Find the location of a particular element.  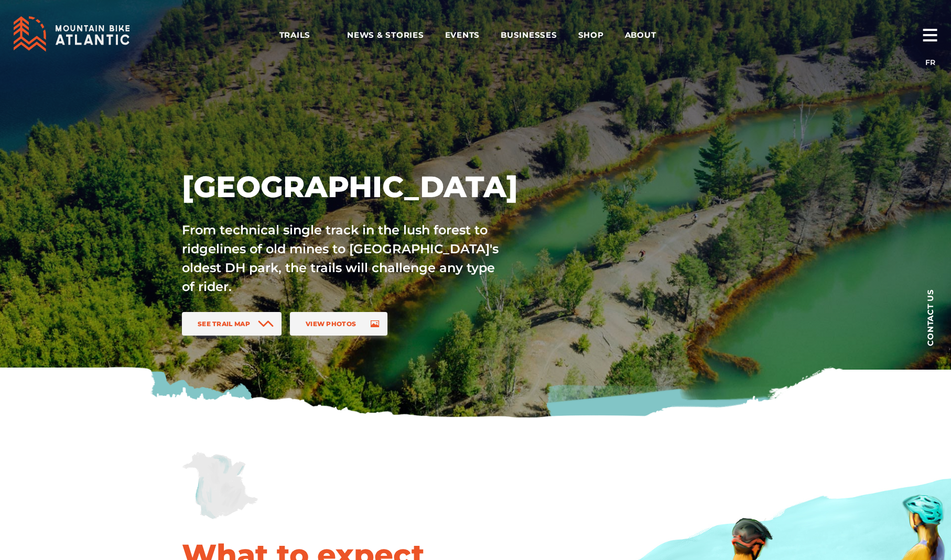

span: Events is located at coordinates (463, 35).